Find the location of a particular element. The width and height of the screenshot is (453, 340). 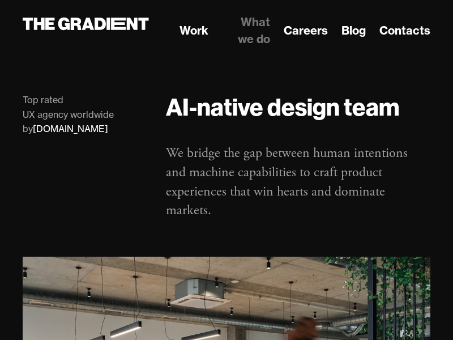

a: Contacts is located at coordinates (405, 31).